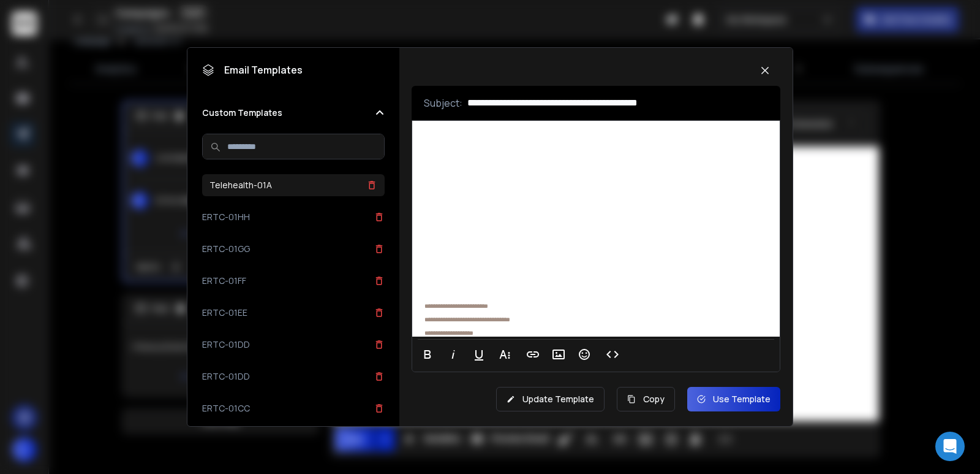 The image size is (980, 474). Describe the element at coordinates (645, 399) in the screenshot. I see `button: Copy` at that location.